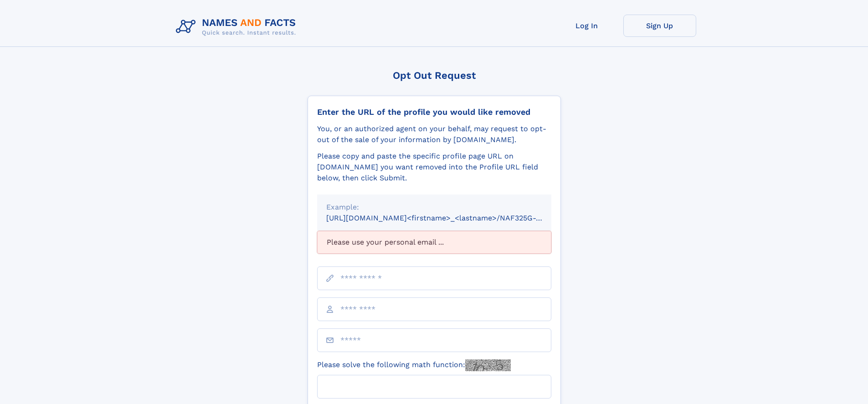 The height and width of the screenshot is (404, 868). What do you see at coordinates (434, 207) in the screenshot?
I see `div: Example:` at bounding box center [434, 207].